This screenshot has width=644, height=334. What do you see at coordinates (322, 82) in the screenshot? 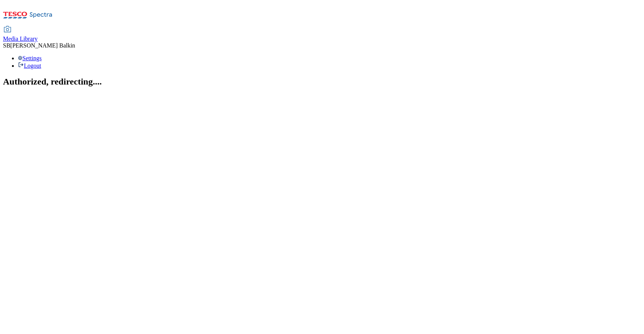
I see `h2: Authorized, redirecting....` at bounding box center [322, 82].